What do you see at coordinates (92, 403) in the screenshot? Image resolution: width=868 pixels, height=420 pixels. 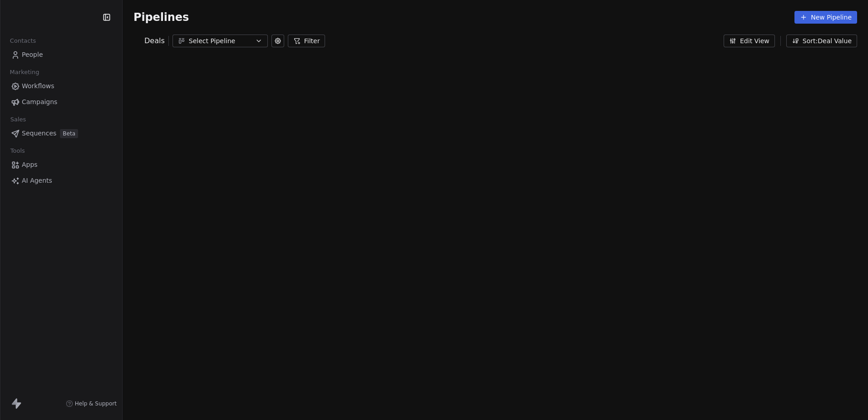 I see `a: Help & Support` at bounding box center [92, 403].